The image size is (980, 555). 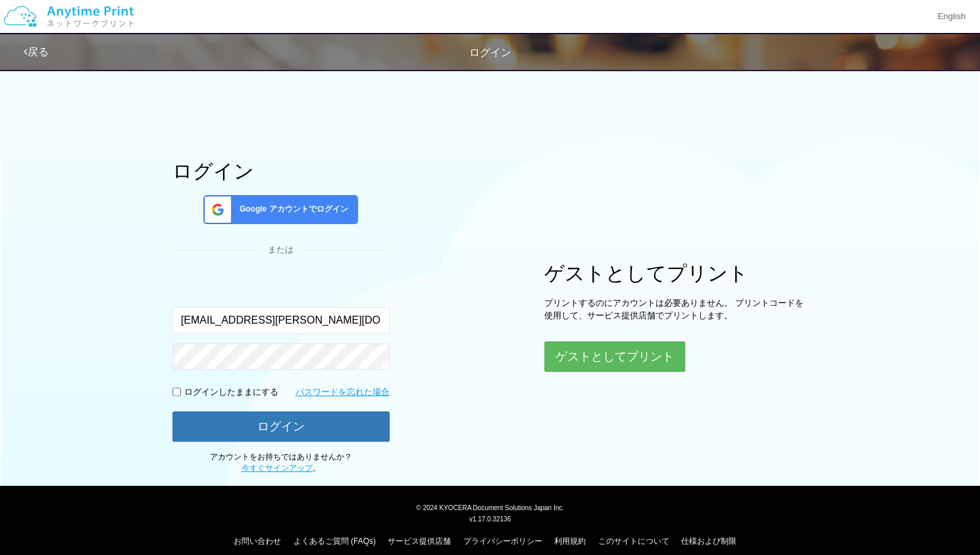 I want to click on button: ゲストとしてプリント, so click(x=615, y=356).